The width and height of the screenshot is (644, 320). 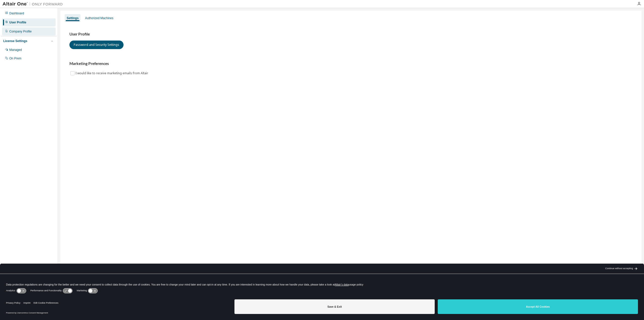 What do you see at coordinates (34, 4) in the screenshot?
I see `img: Altair One` at bounding box center [34, 4].